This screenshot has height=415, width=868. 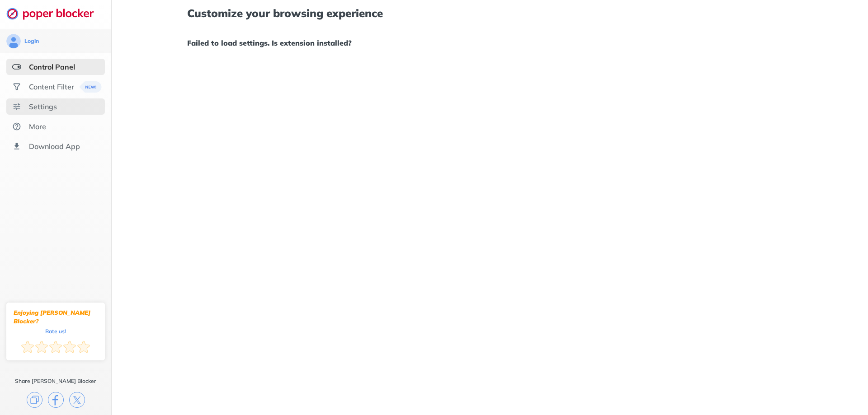 I want to click on div: More, so click(x=37, y=126).